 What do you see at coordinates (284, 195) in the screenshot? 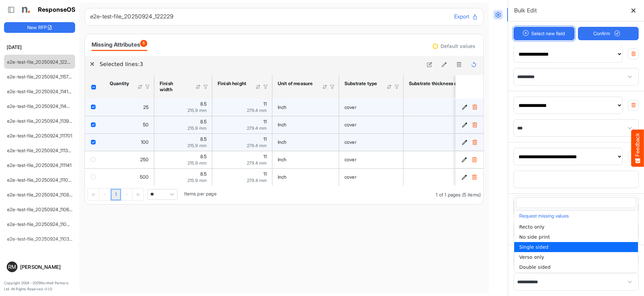
I see `div: Pager Container` at bounding box center [284, 195].